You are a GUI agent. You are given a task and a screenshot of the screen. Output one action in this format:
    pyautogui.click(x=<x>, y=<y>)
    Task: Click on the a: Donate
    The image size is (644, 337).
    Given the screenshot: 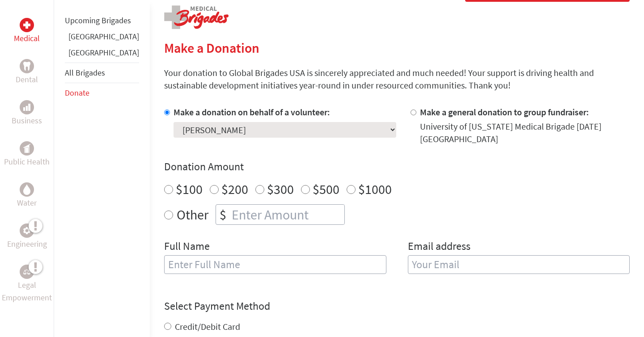 What is the action you would take?
    pyautogui.click(x=77, y=92)
    